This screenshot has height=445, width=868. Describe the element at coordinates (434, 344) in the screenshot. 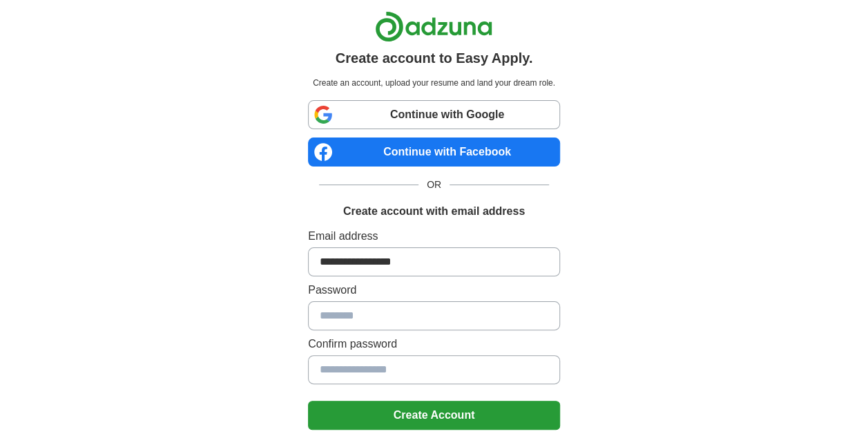

I see `label: Confirm password` at that location.